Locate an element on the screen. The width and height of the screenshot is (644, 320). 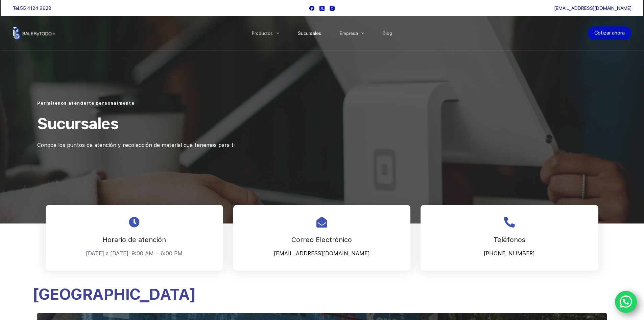
span: Horario de atención is located at coordinates (134, 240).